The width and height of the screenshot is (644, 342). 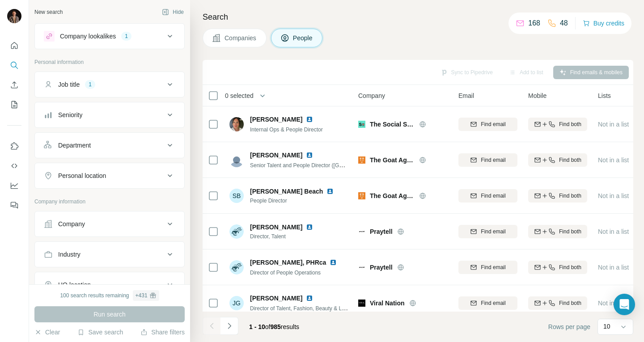 What do you see at coordinates (237, 303) in the screenshot?
I see `div: JG` at bounding box center [237, 303].